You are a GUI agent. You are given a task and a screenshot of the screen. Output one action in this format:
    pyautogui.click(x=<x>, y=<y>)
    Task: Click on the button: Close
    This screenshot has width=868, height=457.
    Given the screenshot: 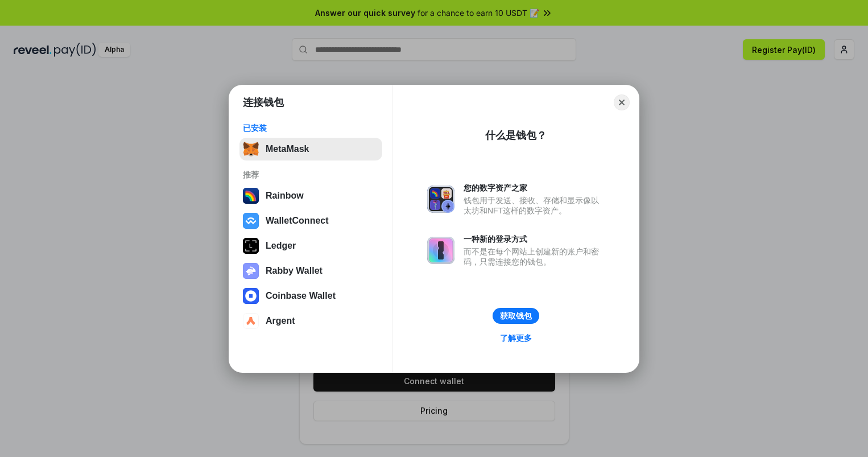 What is the action you would take?
    pyautogui.click(x=622, y=103)
    